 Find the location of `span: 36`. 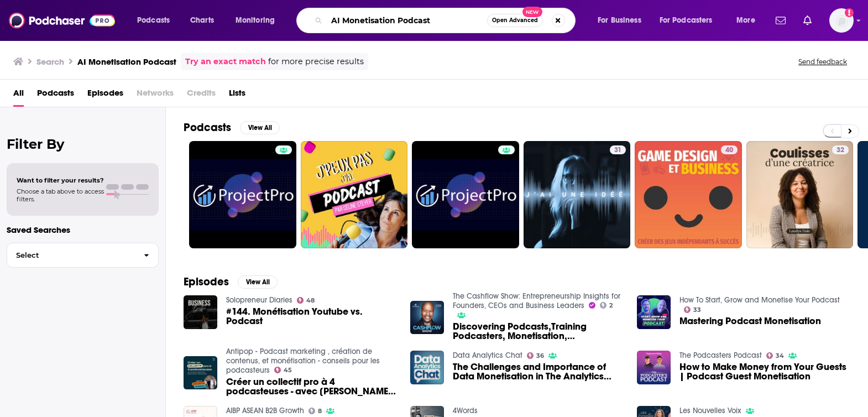

span: 36 is located at coordinates (540, 355).